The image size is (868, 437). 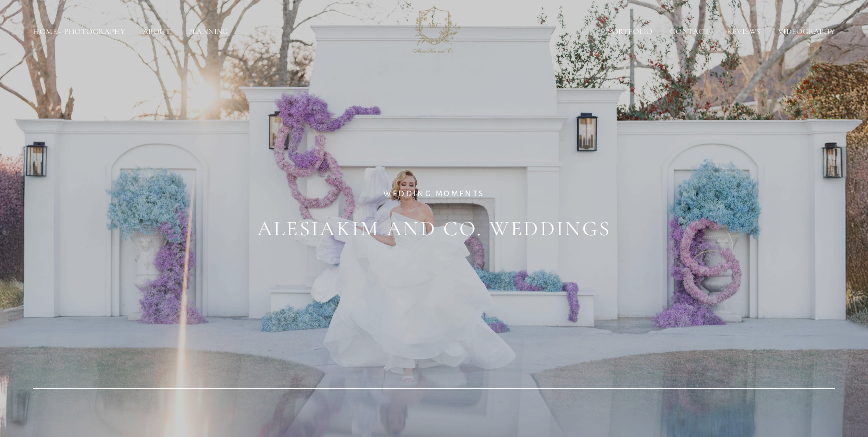 I want to click on span: Co., so click(x=463, y=229).